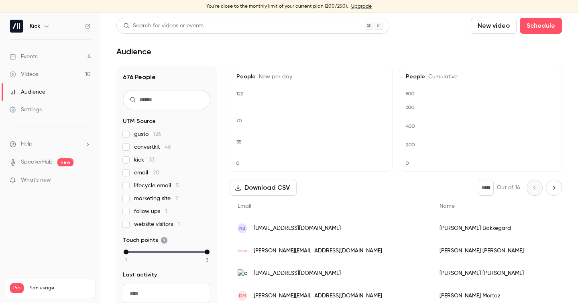  Describe the element at coordinates (410, 144) in the screenshot. I see `text: 200` at that location.